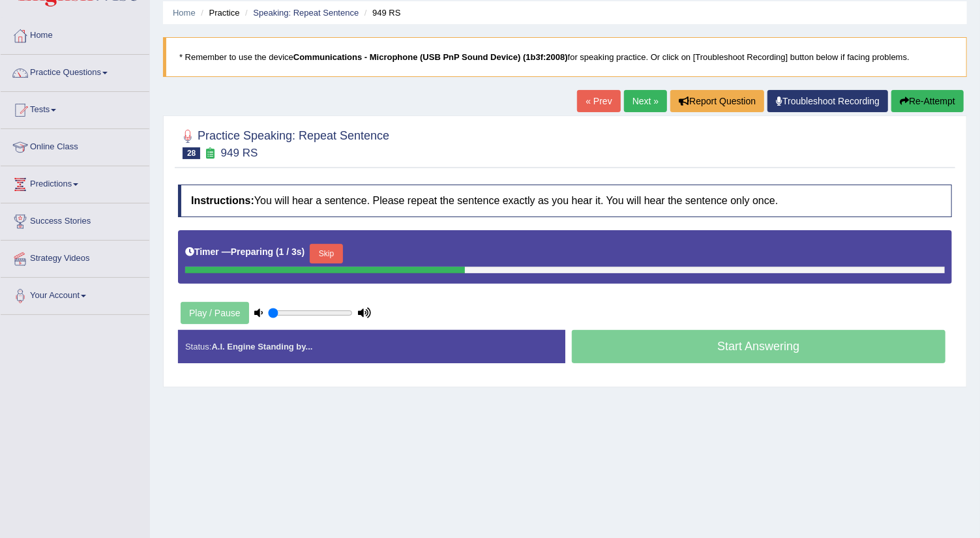 The height and width of the screenshot is (538, 980). Describe the element at coordinates (75, 257) in the screenshot. I see `a: Strategy Videos` at that location.